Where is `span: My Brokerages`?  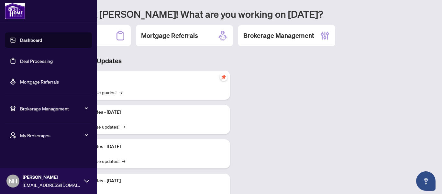 span: My Brokerages is located at coordinates (54, 135).